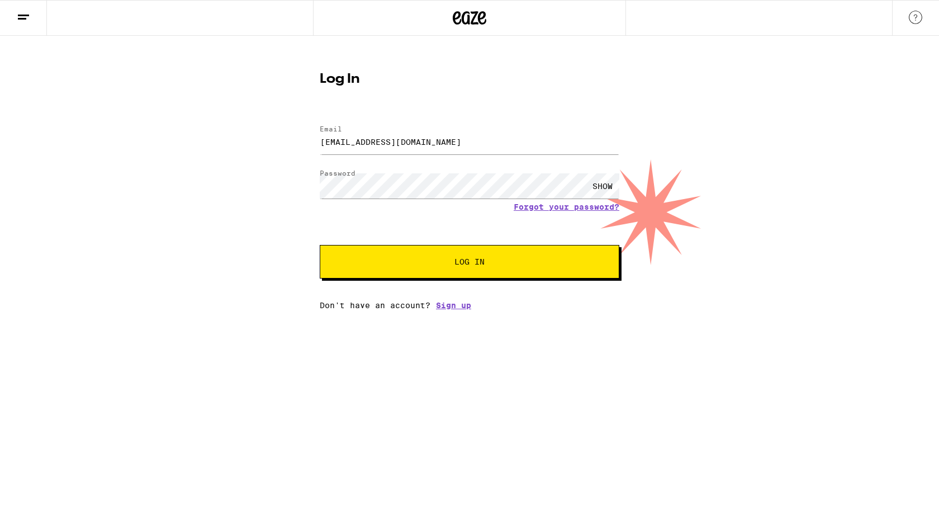  I want to click on label: Password, so click(338, 173).